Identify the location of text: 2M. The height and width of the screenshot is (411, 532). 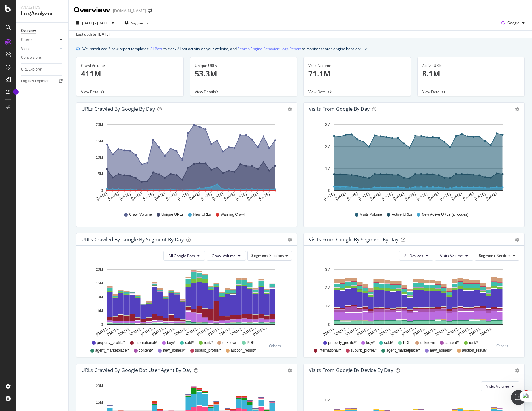
(328, 147).